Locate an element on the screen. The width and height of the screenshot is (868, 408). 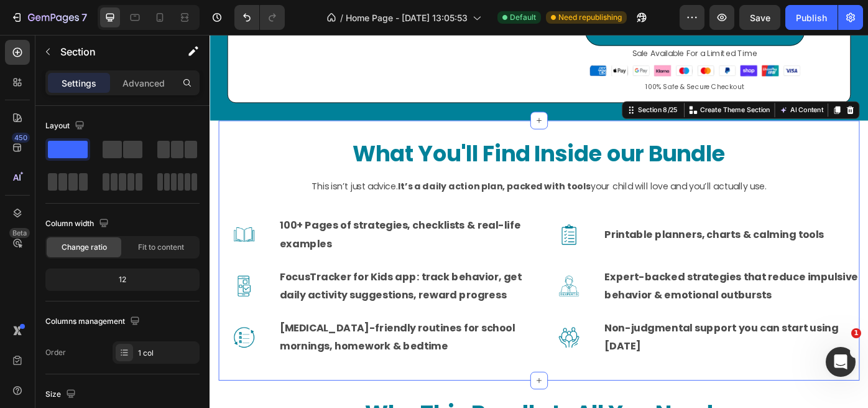
p: 100+ Pages of strategies, checklists & real-life examples is located at coordinates (222, 226).